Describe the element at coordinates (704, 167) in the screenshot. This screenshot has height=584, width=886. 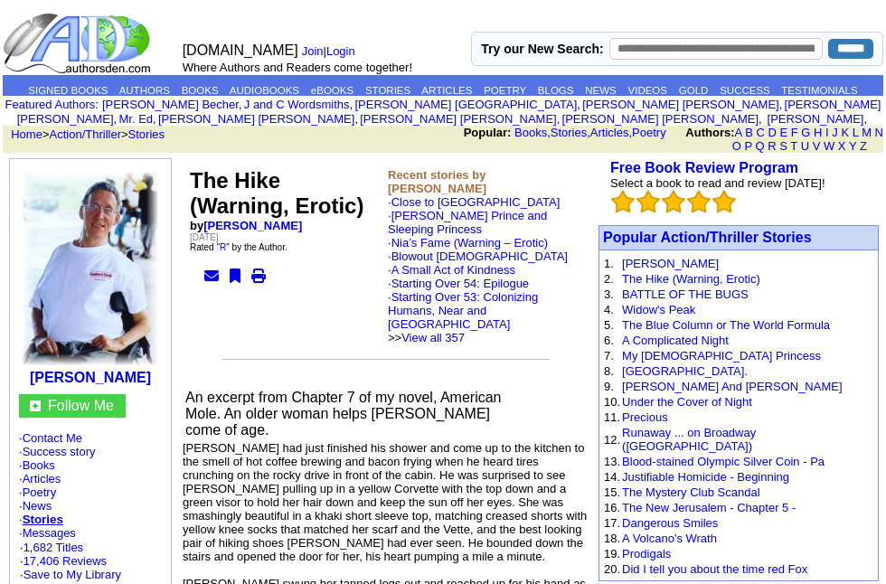
I see `b: Free Book Review Program` at that location.